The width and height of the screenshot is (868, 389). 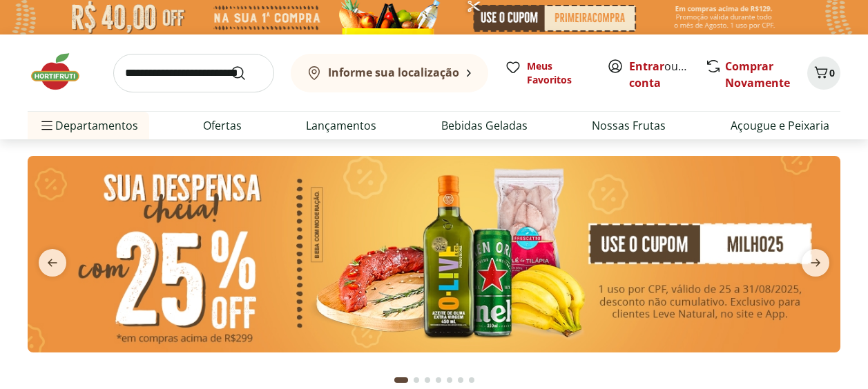 I want to click on img: Hortifruti, so click(x=62, y=72).